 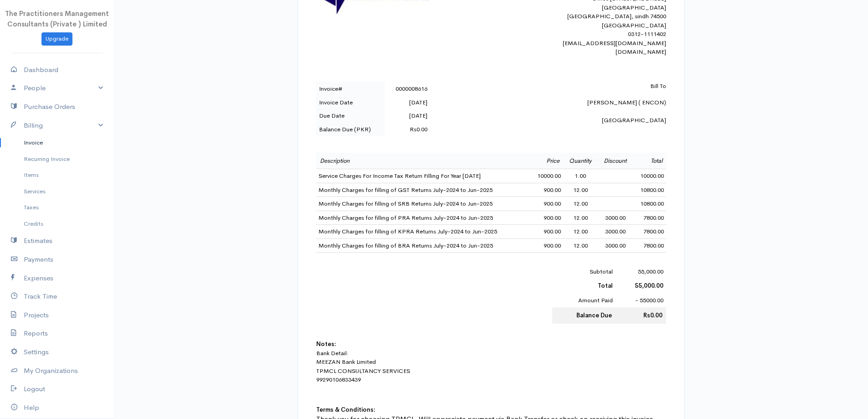 I want to click on td: Amount Paid, so click(x=584, y=301).